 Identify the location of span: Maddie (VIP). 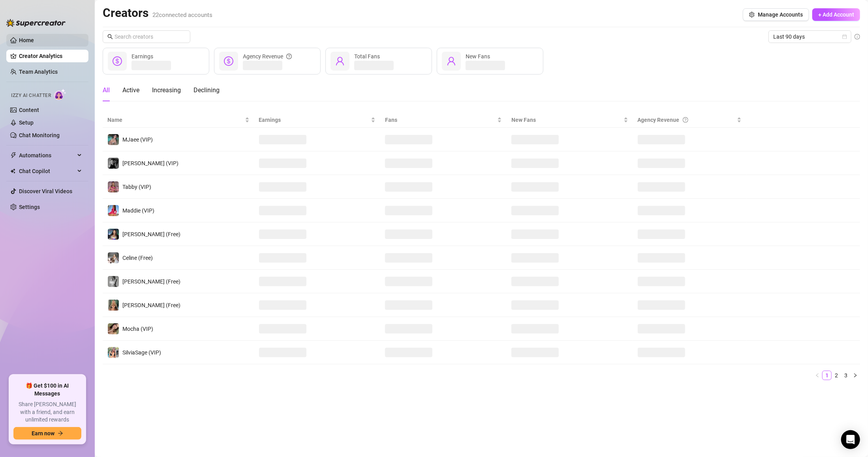
(138, 211).